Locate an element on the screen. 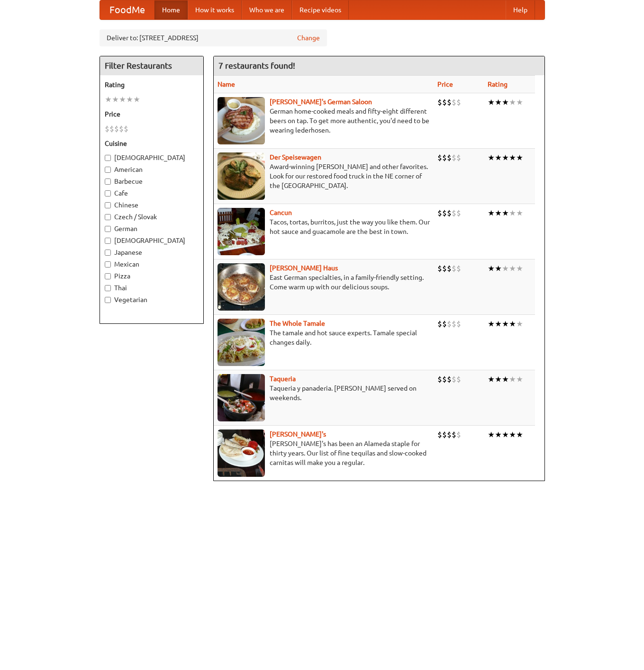 The width and height of the screenshot is (644, 670). p: The tamale and hot sauce experts. Tamale special changes daily. is located at coordinates (323, 337).